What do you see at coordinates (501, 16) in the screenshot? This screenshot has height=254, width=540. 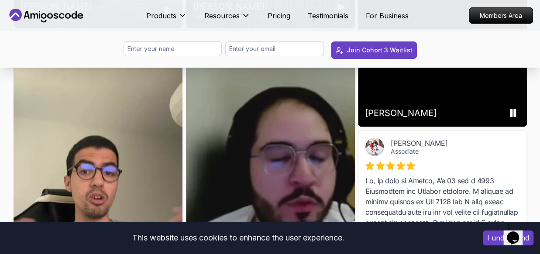 I see `p: Members Area` at bounding box center [501, 16].